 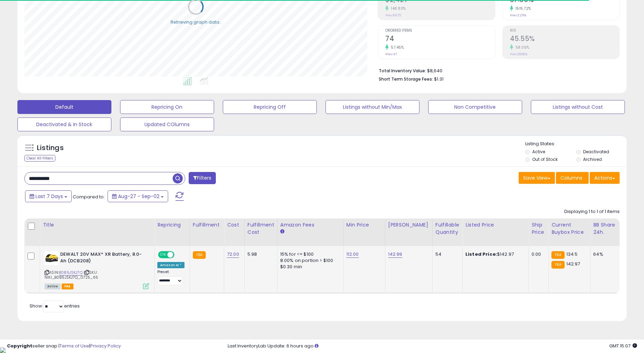 What do you see at coordinates (52, 287) in the screenshot?
I see `span: All listings currently available for purchase on Amazon` at bounding box center [52, 287].